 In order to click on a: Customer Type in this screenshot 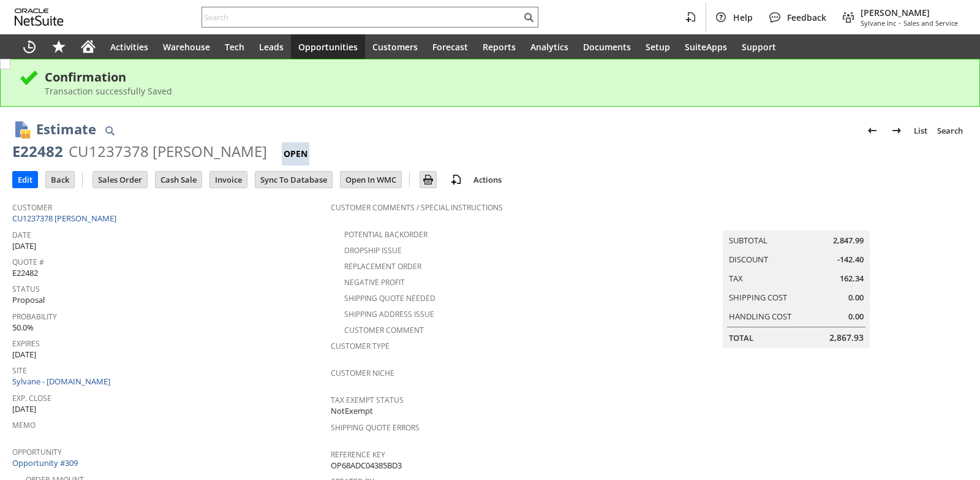, I will do `click(360, 345)`.